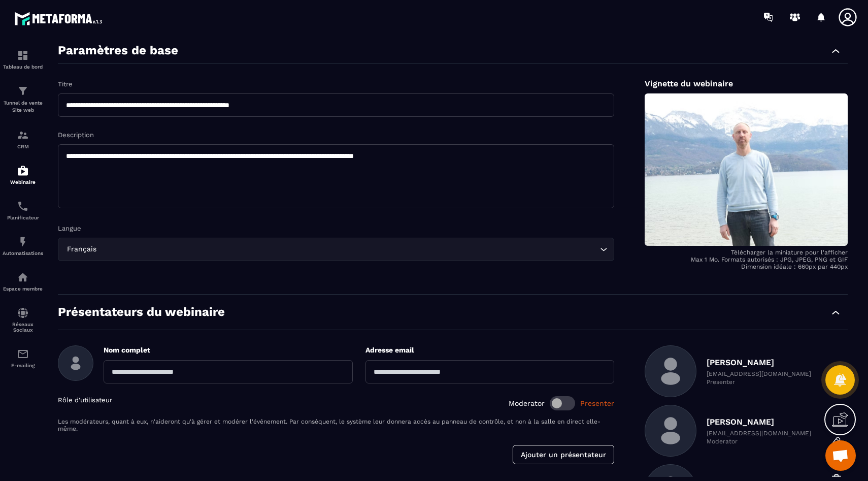  I want to click on p: Webinaire, so click(23, 182).